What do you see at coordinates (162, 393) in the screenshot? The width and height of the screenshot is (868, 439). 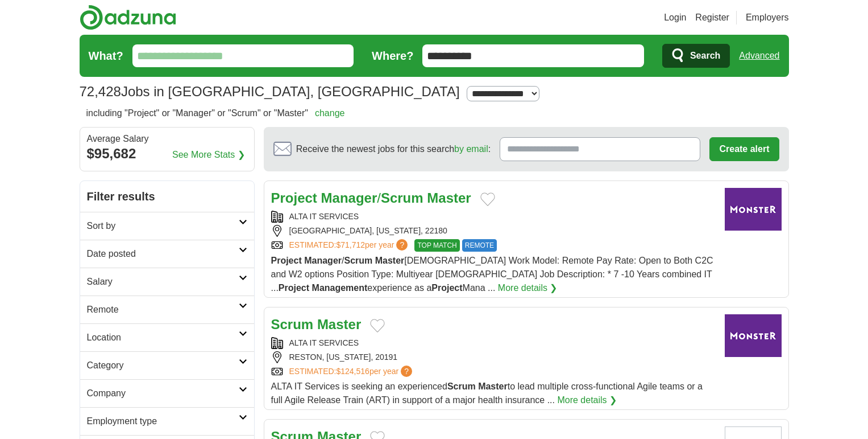 I see `h2: Company` at bounding box center [162, 393].